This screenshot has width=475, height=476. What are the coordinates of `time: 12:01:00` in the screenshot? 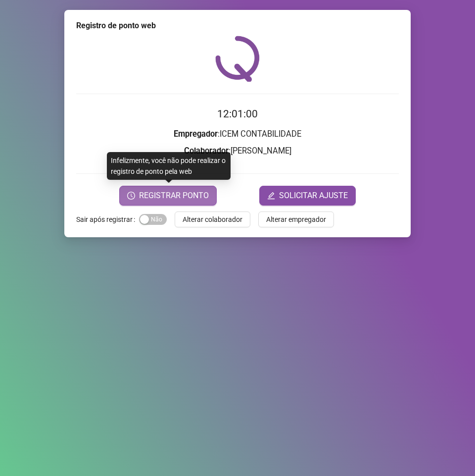 It's located at (238, 114).